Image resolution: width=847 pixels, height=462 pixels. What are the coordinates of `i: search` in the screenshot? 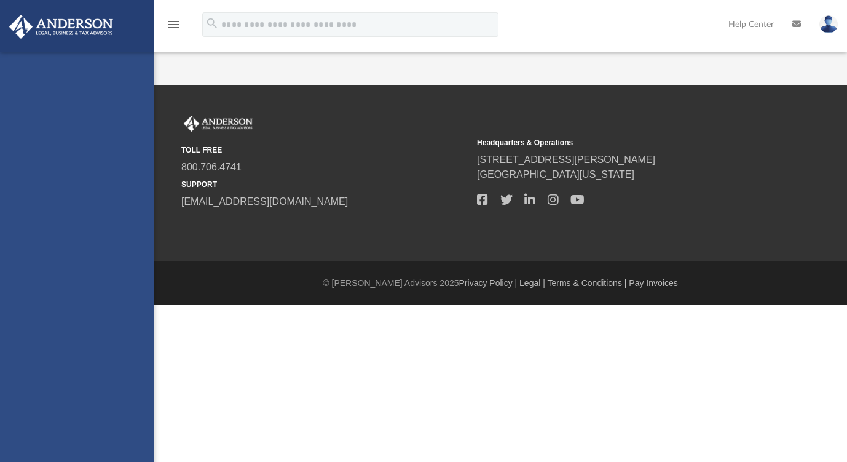 It's located at (212, 23).